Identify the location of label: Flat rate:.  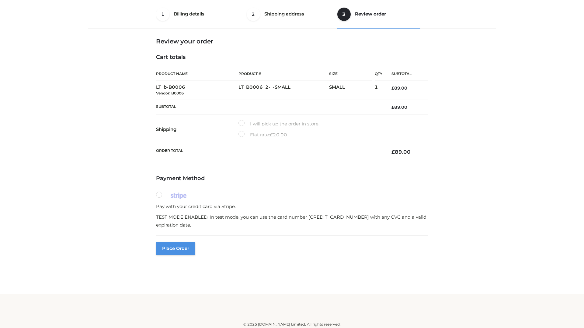
(263, 135).